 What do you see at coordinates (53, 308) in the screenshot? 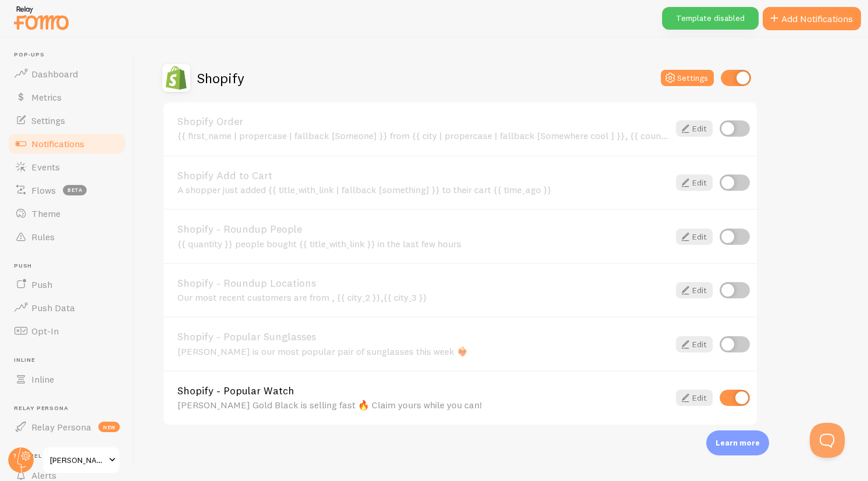
I see `span: Push Data` at bounding box center [53, 308].